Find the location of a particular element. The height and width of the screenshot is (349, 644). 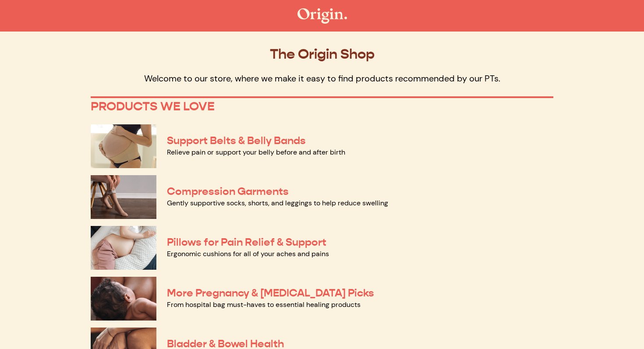

a: Ergonomic cushions for all of your aches and pains is located at coordinates (248, 254).